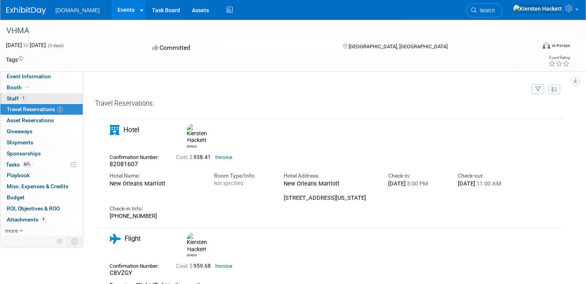 The image size is (586, 284). Describe the element at coordinates (42, 165) in the screenshot. I see `a: Tasks80%` at that location.